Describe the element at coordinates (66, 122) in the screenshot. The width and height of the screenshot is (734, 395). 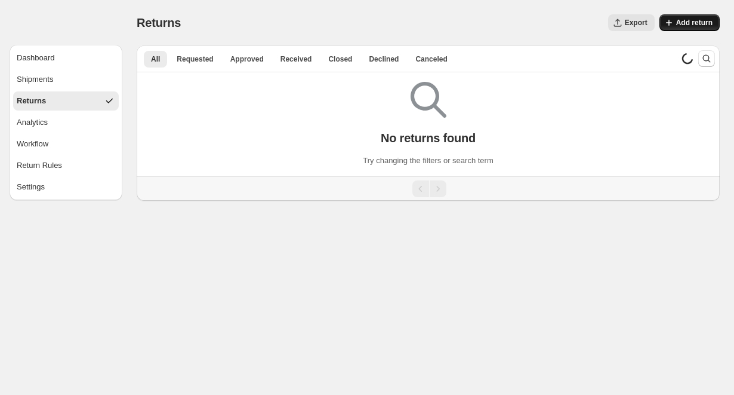
I see `button: Analytics` at that location.